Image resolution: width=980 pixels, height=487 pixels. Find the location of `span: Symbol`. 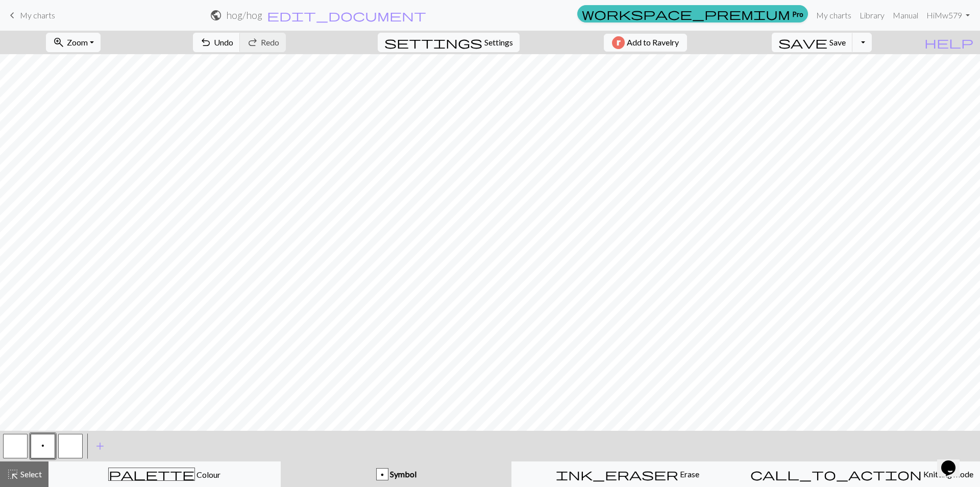

span: Symbol is located at coordinates (402, 474).